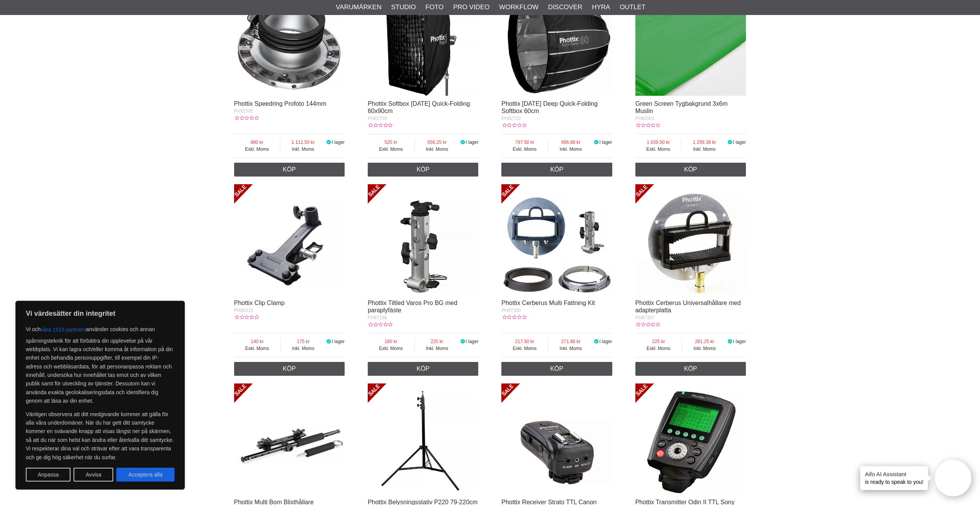  I want to click on img: Phottix Multi Bom Blixthållare, so click(289, 439).